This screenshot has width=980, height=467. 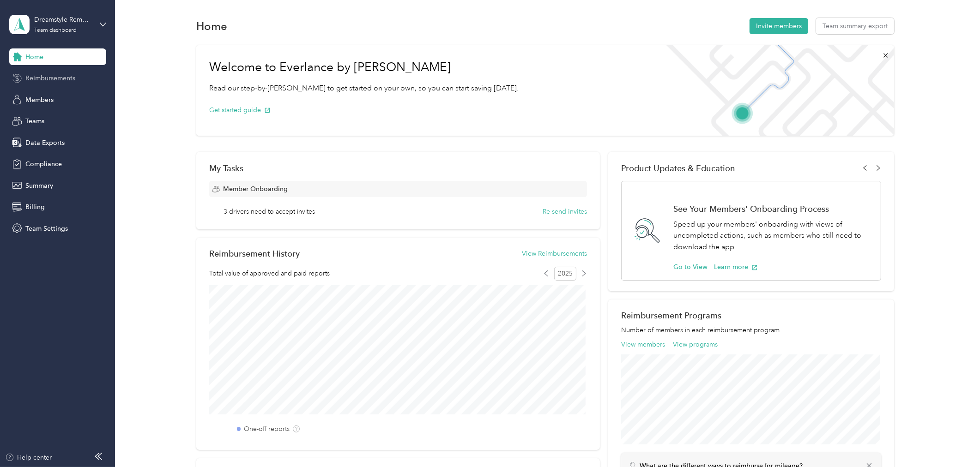 What do you see at coordinates (45, 142) in the screenshot?
I see `span: Data Exports` at bounding box center [45, 142].